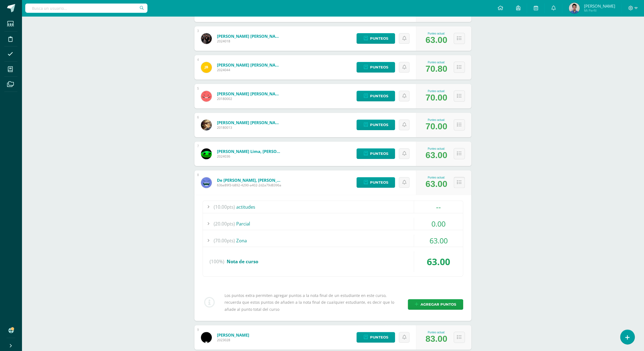  What do you see at coordinates (86, 8) in the screenshot?
I see `input: Busca un usuario...` at bounding box center [86, 8].